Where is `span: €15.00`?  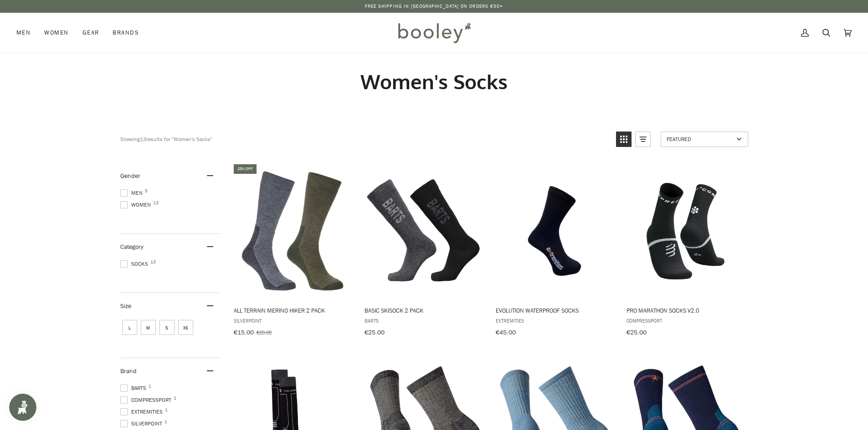 span: €15.00 is located at coordinates (244, 332).